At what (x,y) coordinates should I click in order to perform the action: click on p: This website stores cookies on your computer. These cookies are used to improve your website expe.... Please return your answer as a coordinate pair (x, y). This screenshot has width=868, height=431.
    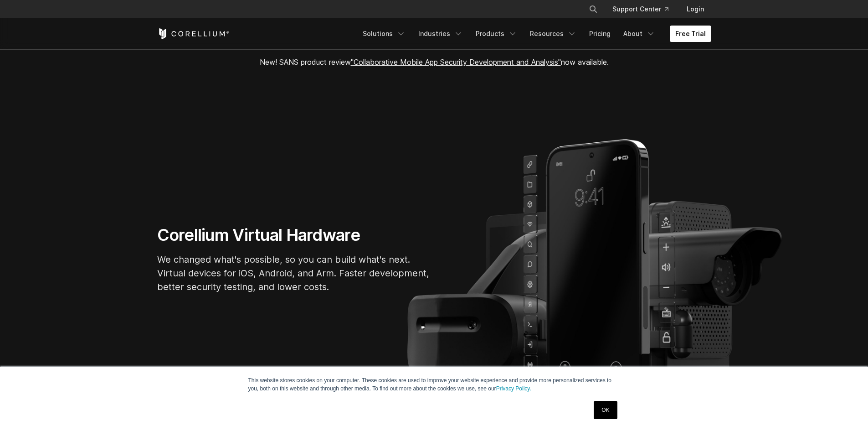
    Looking at the image, I should click on (434, 384).